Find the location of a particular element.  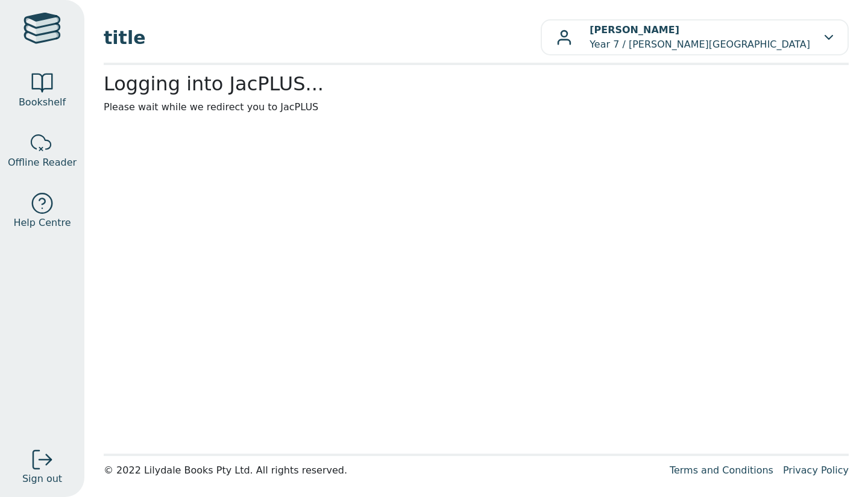

p: Please wait while we redirect you to JacPLUS is located at coordinates (476, 107).